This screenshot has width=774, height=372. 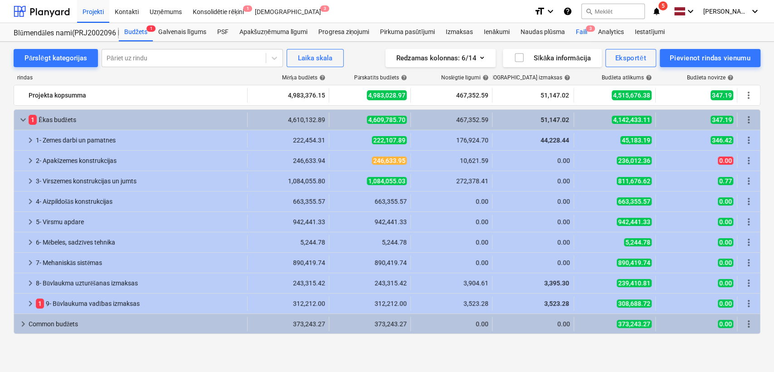 I want to click on div: 9- Būvlaukuma vadības izmaksas, so click(x=140, y=303).